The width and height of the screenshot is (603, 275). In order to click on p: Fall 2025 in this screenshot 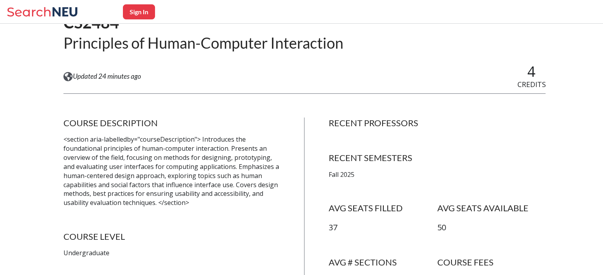, I will do `click(437, 175)`.